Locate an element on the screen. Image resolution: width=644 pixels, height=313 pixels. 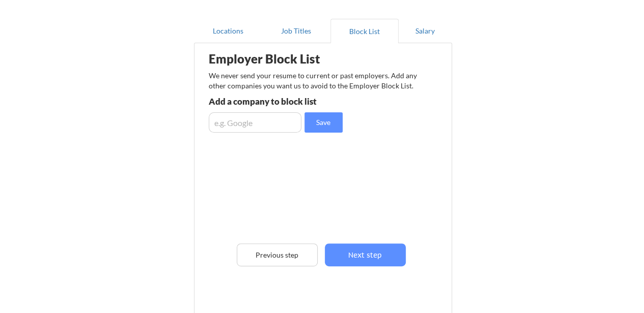
button: Locations is located at coordinates (228, 31).